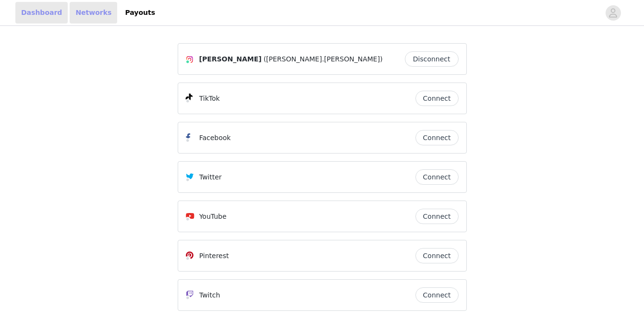  What do you see at coordinates (613, 13) in the screenshot?
I see `div: avatar` at bounding box center [613, 13].